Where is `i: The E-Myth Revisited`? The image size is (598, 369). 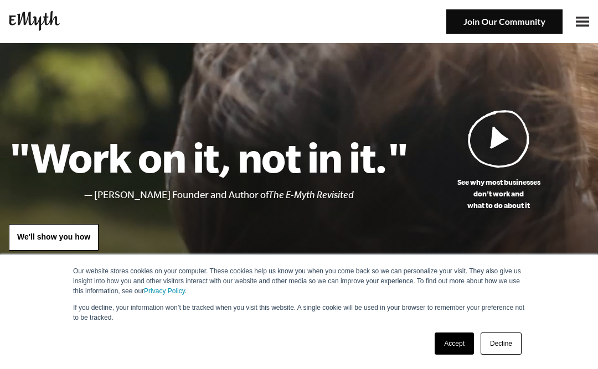
i: The E-Myth Revisited is located at coordinates (311, 195).